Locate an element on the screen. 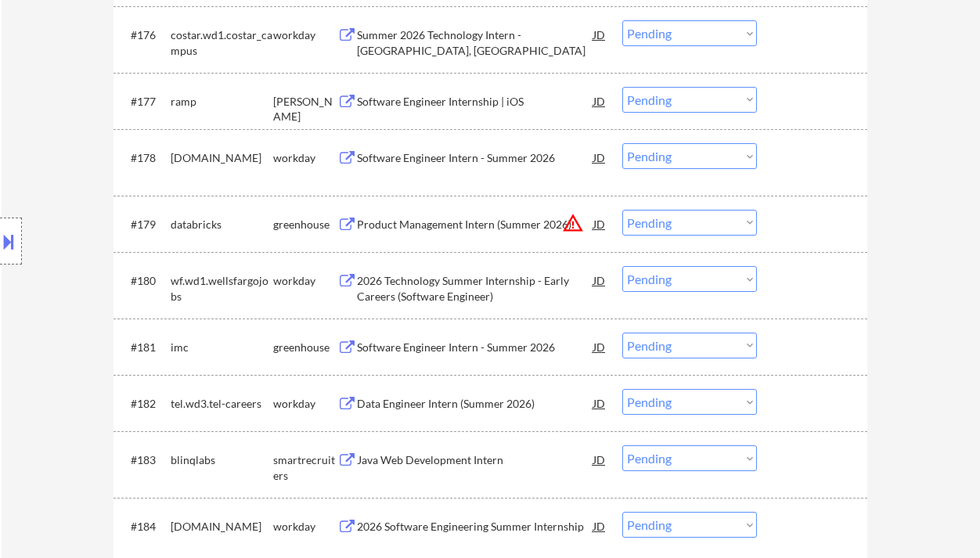 The width and height of the screenshot is (980, 558). div: 2026 Software Engineering Summer Internship is located at coordinates (475, 526).